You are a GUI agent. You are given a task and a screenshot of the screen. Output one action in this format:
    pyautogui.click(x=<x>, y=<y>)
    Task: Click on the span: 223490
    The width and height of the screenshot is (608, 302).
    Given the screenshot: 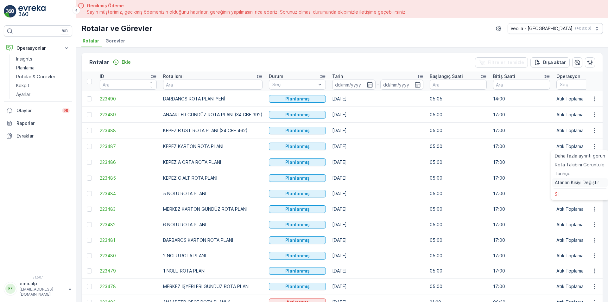 What is the action you would take?
    pyautogui.click(x=128, y=99)
    